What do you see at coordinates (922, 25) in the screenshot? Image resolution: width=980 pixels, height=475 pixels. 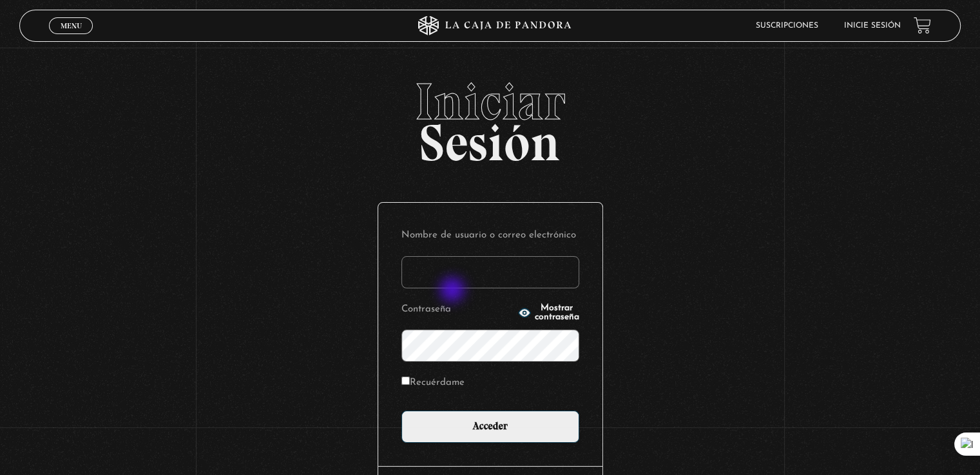 I see `a: View your shopping cart` at bounding box center [922, 25].